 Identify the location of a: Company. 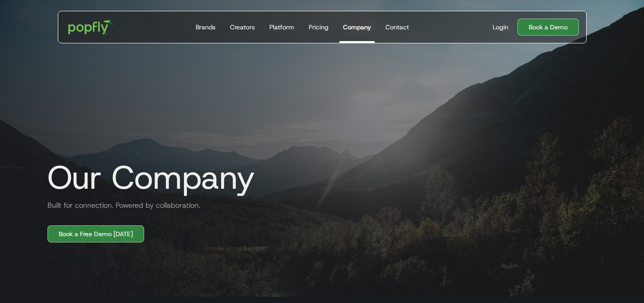
(357, 27).